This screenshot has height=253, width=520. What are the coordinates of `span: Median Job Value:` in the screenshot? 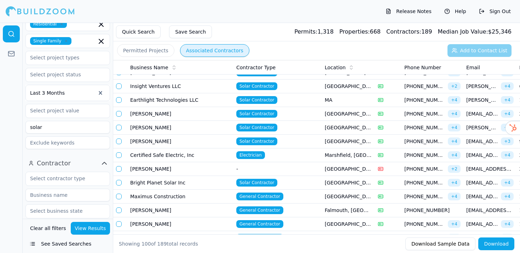 It's located at (463, 32).